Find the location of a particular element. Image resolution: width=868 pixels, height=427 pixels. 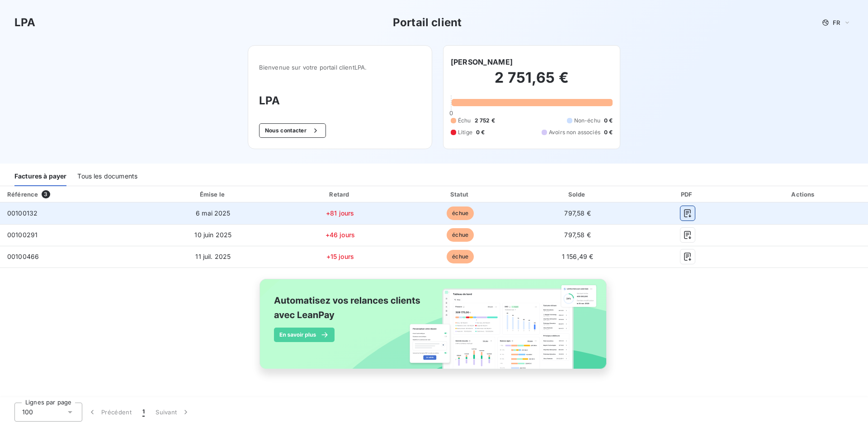

span: 11 juil. 2025 is located at coordinates (213, 256).